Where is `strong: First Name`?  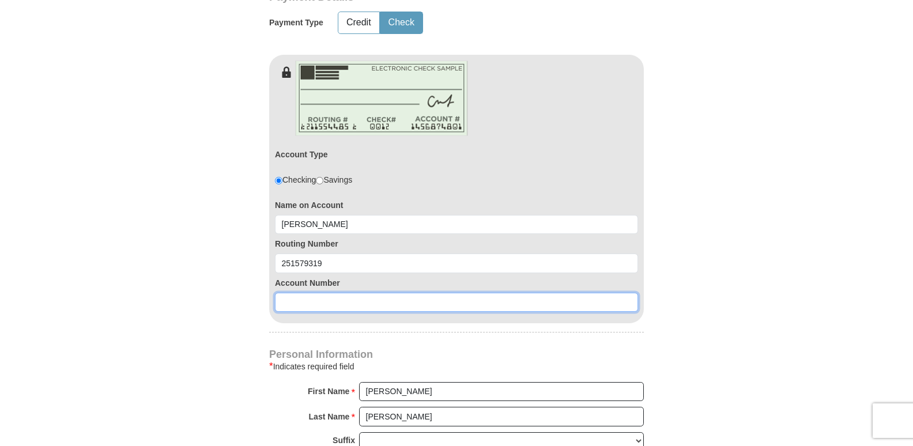 strong: First Name is located at coordinates (329, 391).